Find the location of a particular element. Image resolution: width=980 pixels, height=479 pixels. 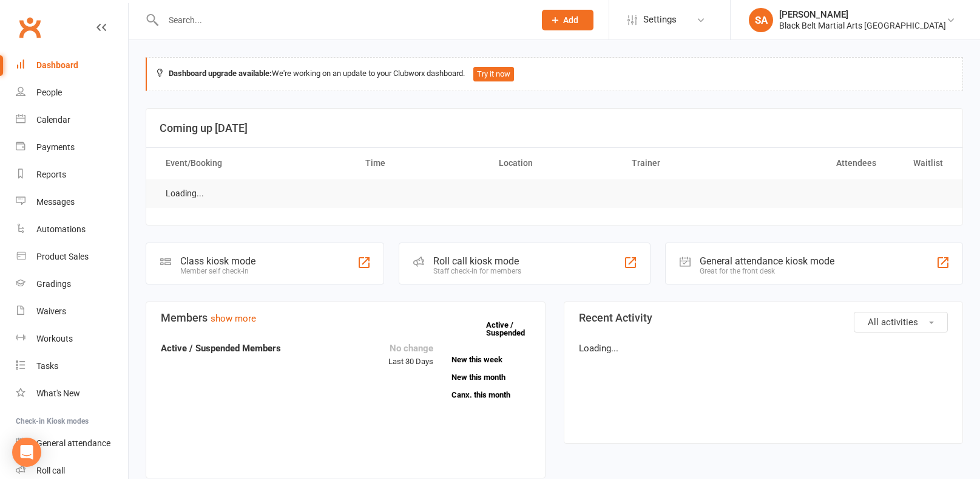

div: Gradings is located at coordinates (53, 284).